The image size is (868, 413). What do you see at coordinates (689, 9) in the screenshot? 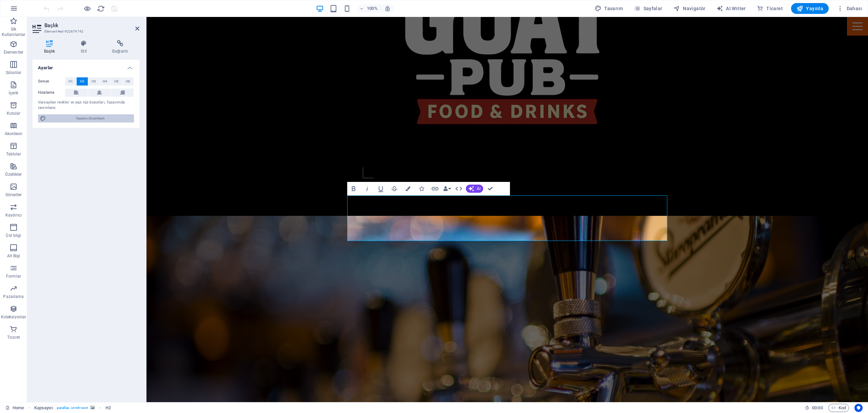
I see `span: Navigatör` at bounding box center [689, 9].